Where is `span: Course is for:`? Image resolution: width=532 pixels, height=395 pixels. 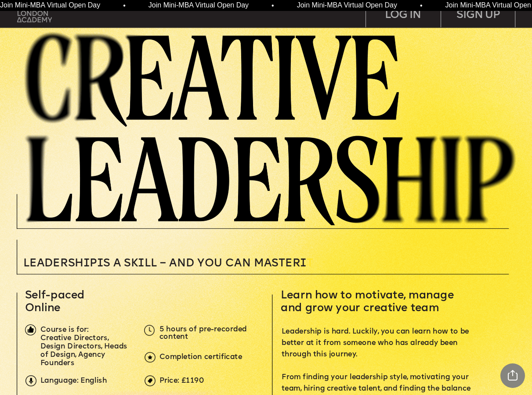 span: Course is for: is located at coordinates (65, 330).